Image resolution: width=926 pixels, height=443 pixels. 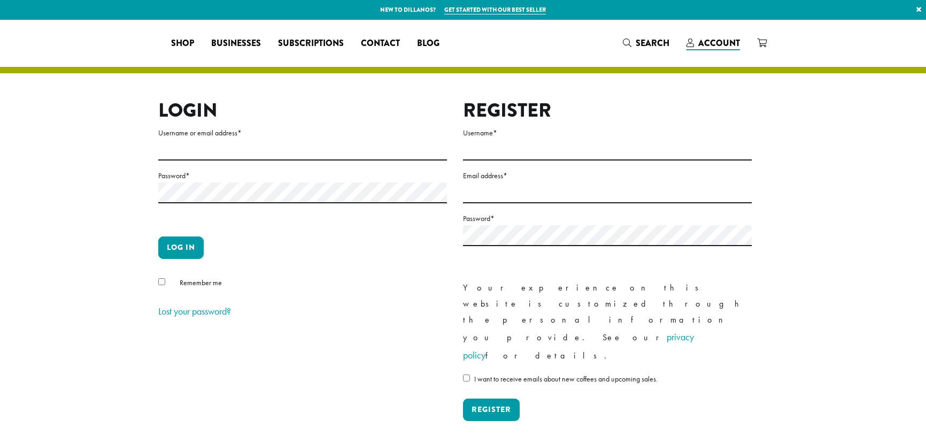 I want to click on span: I want to receive emails about new coffees and upcoming sales., so click(x=566, y=379).